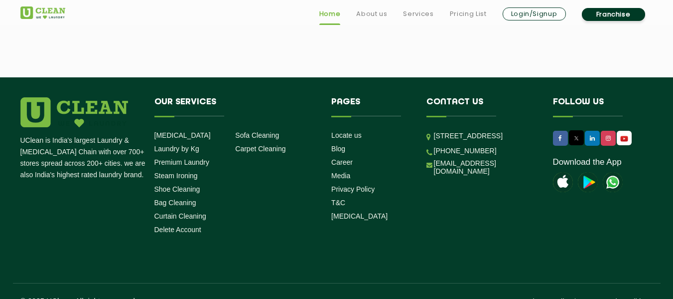 The width and height of the screenshot is (673, 299). What do you see at coordinates (563, 182) in the screenshot?
I see `img: apple-icon.png` at bounding box center [563, 182].